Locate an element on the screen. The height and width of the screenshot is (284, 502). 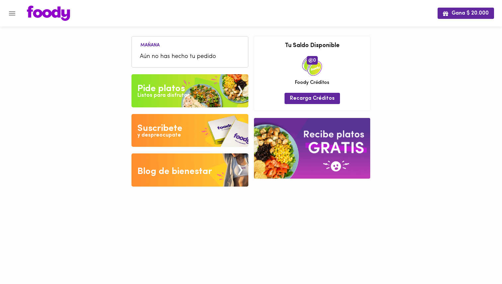
div: Suscribete is located at coordinates (160, 129).